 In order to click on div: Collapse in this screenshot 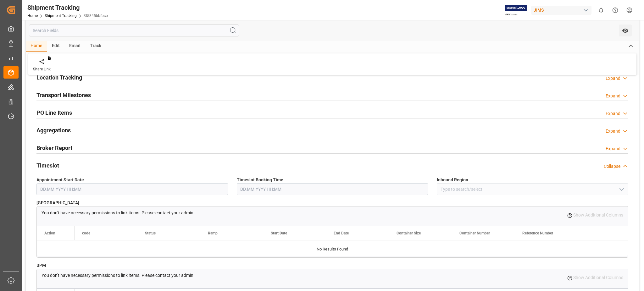, I will do `click(612, 166)`.